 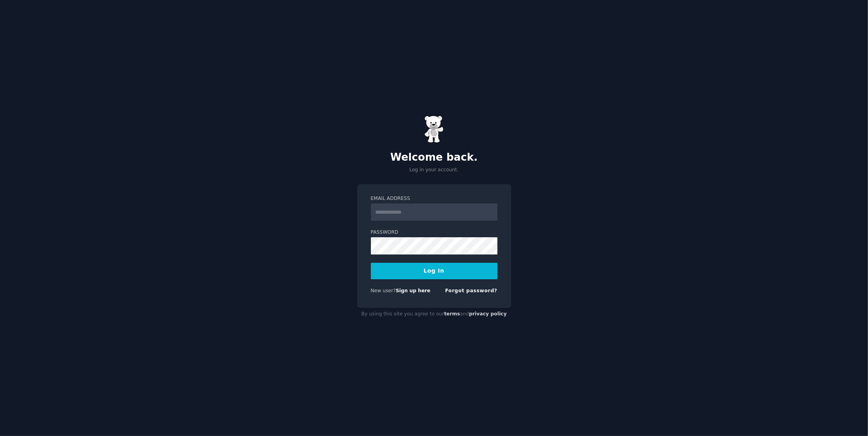 I want to click on span: New user?, so click(x=383, y=291).